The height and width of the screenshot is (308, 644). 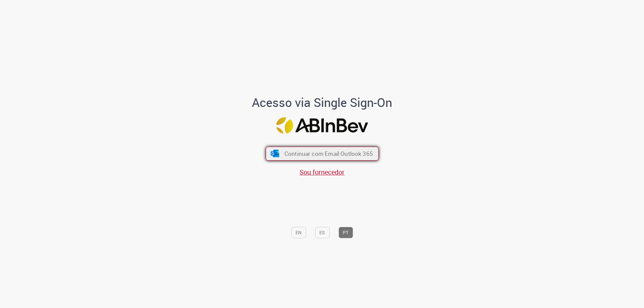 I want to click on span: Sou fornecedor, so click(x=322, y=172).